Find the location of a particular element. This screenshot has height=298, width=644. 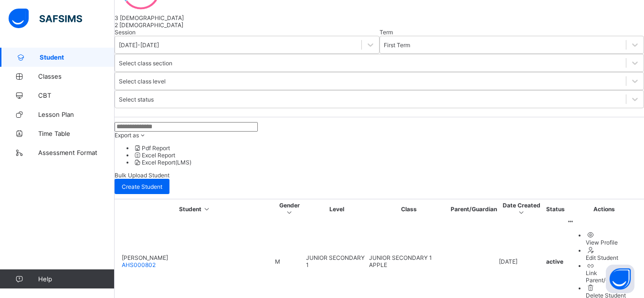

button: Open asap is located at coordinates (620, 279).